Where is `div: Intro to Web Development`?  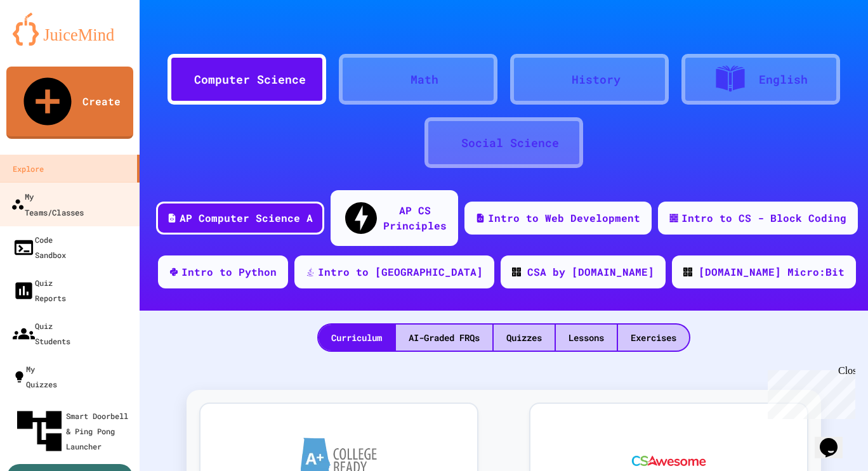
div: Intro to Web Development is located at coordinates (564, 218).